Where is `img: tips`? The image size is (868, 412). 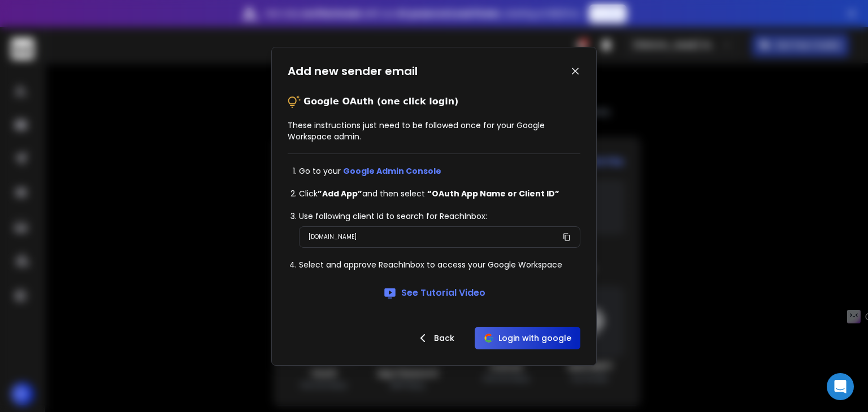 img: tips is located at coordinates (294, 102).